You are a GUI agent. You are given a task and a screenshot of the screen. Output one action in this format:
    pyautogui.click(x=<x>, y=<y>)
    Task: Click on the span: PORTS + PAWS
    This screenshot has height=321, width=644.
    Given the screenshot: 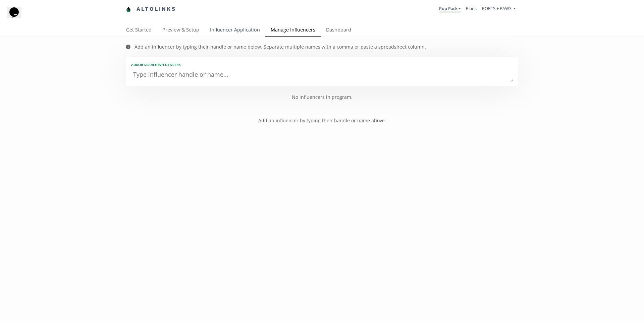 What is the action you would take?
    pyautogui.click(x=497, y=9)
    